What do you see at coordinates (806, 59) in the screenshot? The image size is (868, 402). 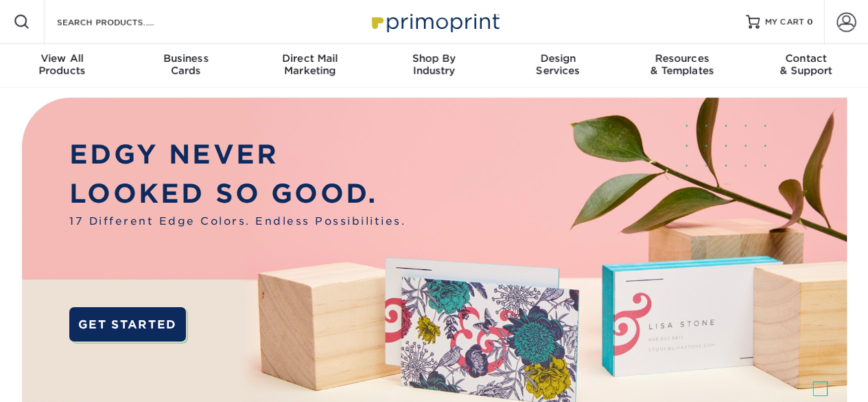 I see `span: Contact` at bounding box center [806, 59].